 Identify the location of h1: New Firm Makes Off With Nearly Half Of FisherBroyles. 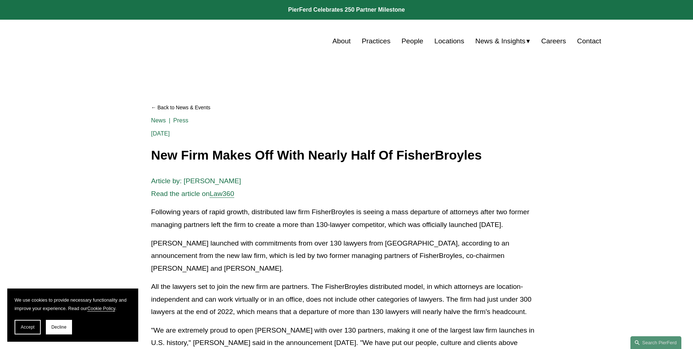
(347, 155).